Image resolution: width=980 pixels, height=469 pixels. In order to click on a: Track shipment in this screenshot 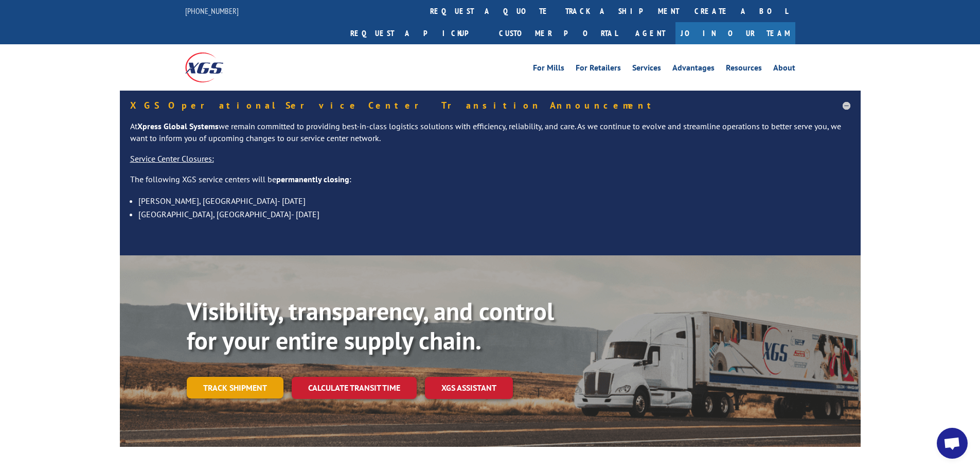, I will do `click(235, 388)`.